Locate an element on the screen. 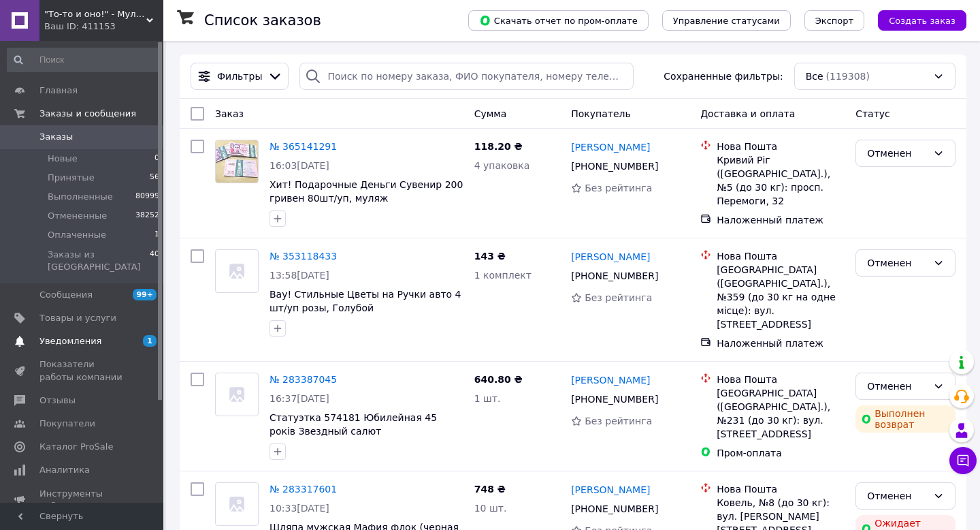  div: Ваш ID: 411153 is located at coordinates (104, 26).